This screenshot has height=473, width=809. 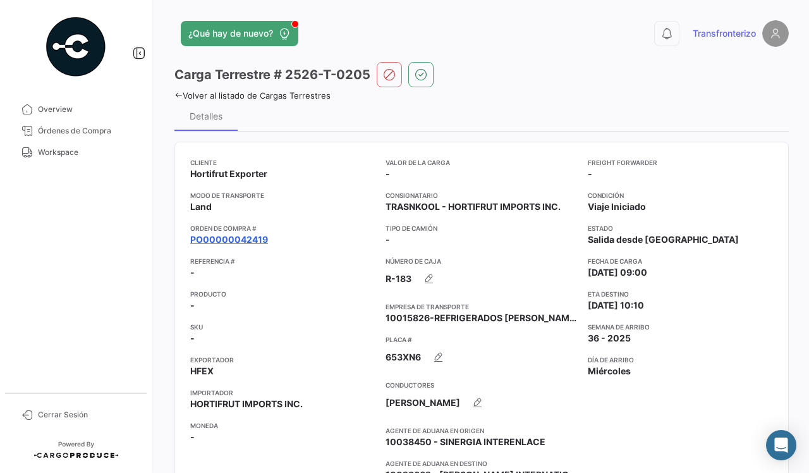 I want to click on app-card-info-title: Producto, so click(x=282, y=294).